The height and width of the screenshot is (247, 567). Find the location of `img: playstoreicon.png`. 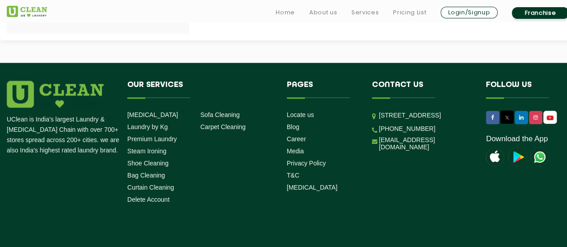

img: playstoreicon.png is located at coordinates (517, 157).